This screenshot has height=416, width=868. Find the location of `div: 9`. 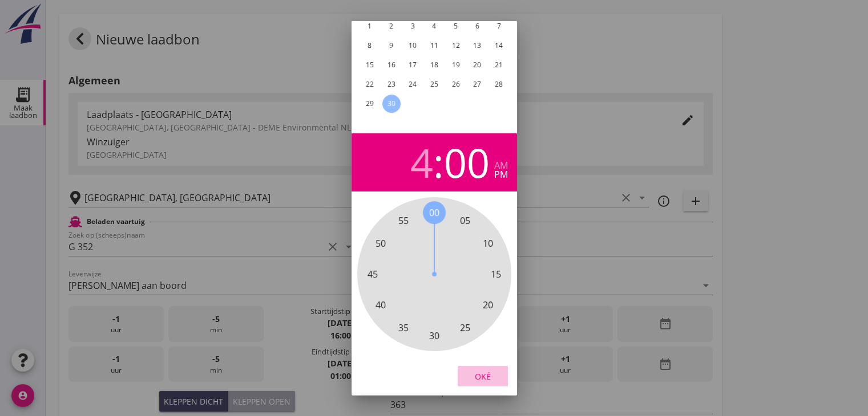

div: 9 is located at coordinates (391, 46).